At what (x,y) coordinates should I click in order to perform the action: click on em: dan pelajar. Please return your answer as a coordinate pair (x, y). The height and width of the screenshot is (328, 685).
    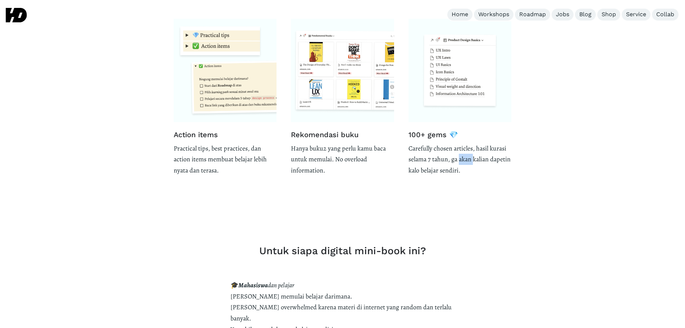
    Looking at the image, I should click on (281, 285).